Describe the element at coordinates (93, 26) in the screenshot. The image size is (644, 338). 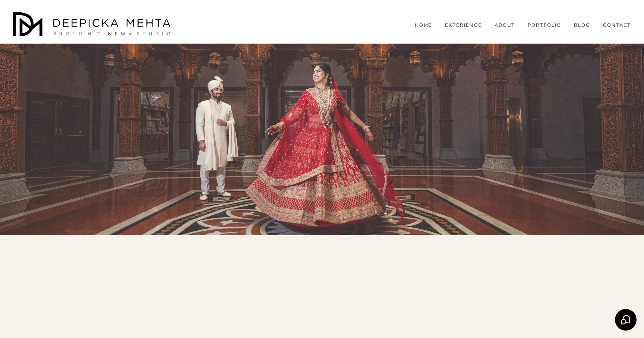
I see `a: Austin Wedding Photographer - Deepicka Mehta Photography &amp; Cinematography` at that location.